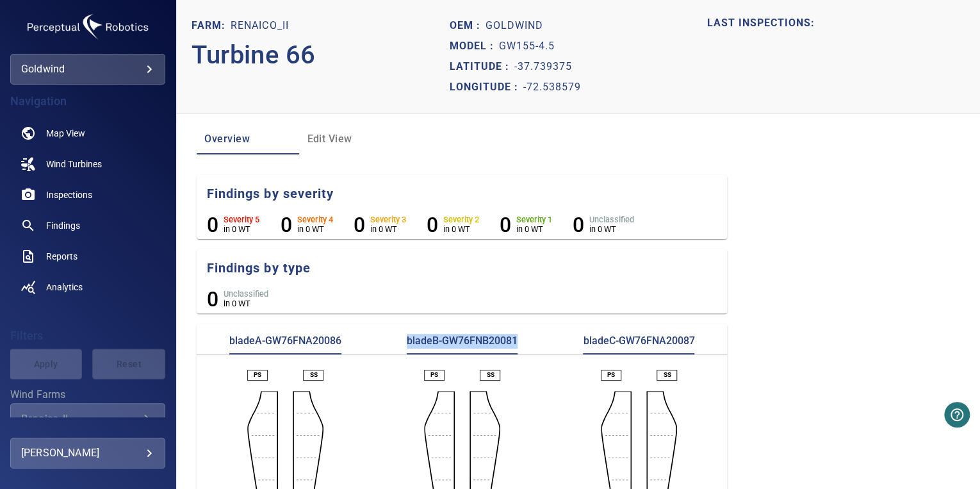 Image resolution: width=980 pixels, height=489 pixels. Describe the element at coordinates (242, 219) in the screenshot. I see `h6: Severity 5` at that location.